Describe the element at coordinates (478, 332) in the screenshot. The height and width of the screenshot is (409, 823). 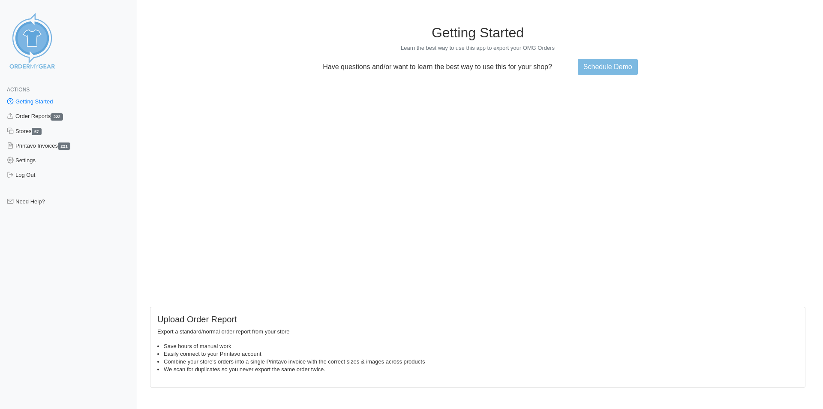
I see `p: Export a standard/normal order report from your store` at that location.